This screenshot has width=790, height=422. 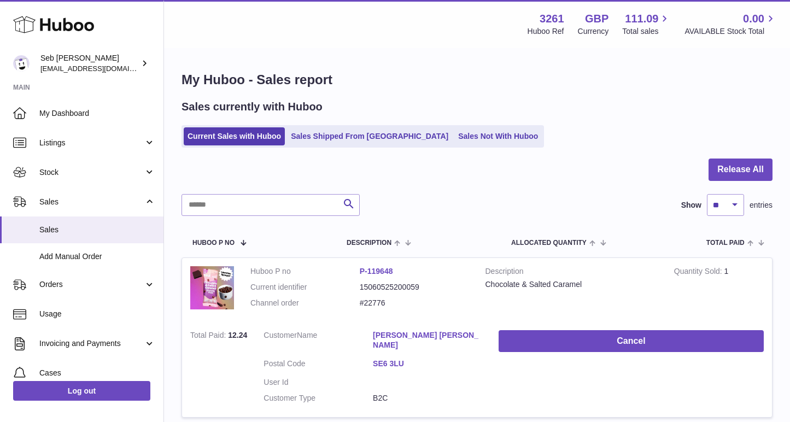 I want to click on span: Total paid, so click(x=726, y=243).